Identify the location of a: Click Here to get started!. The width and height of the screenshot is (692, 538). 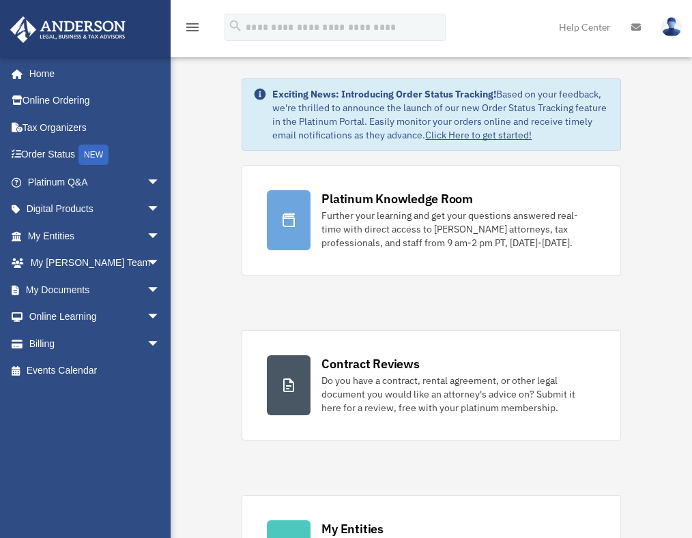
(478, 135).